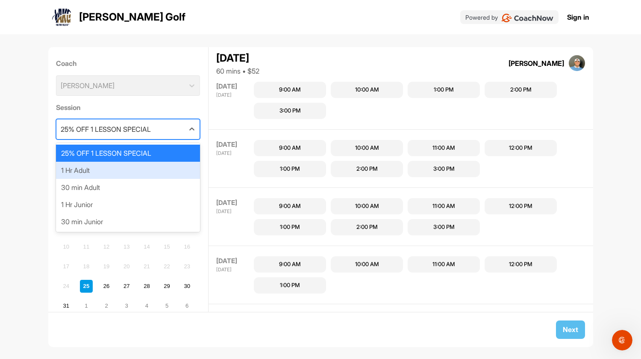 Image resolution: width=641 pixels, height=359 pixels. I want to click on div: Not available Sunday, August 17th, 2025, so click(66, 266).